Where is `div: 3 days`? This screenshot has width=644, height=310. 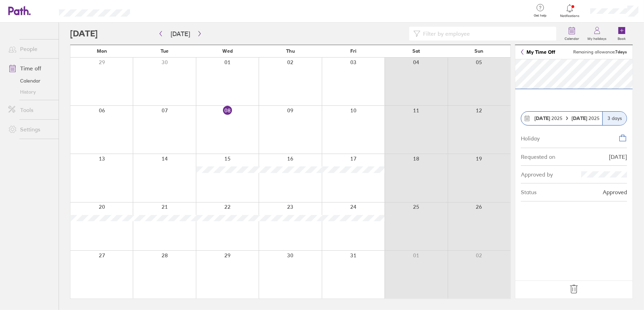 div: 3 days is located at coordinates (614, 118).